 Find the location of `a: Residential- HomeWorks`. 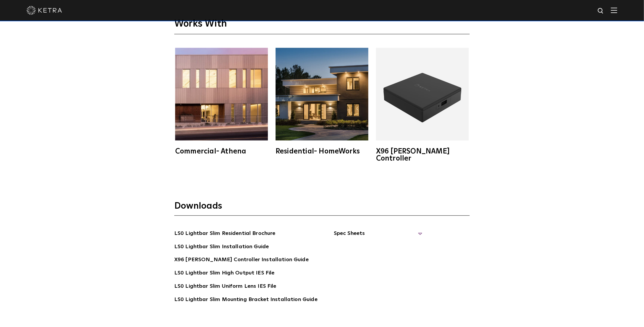

a: Residential- HomeWorks is located at coordinates (322, 101).